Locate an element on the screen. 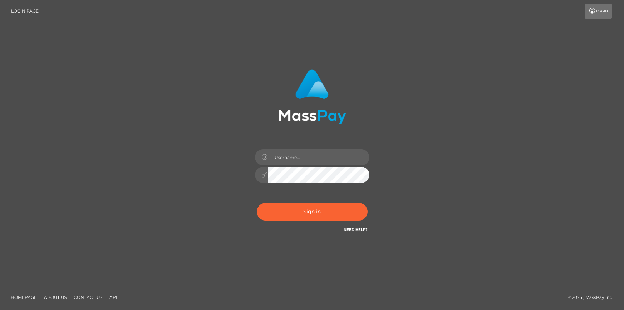  button: Sign in is located at coordinates (312, 211).